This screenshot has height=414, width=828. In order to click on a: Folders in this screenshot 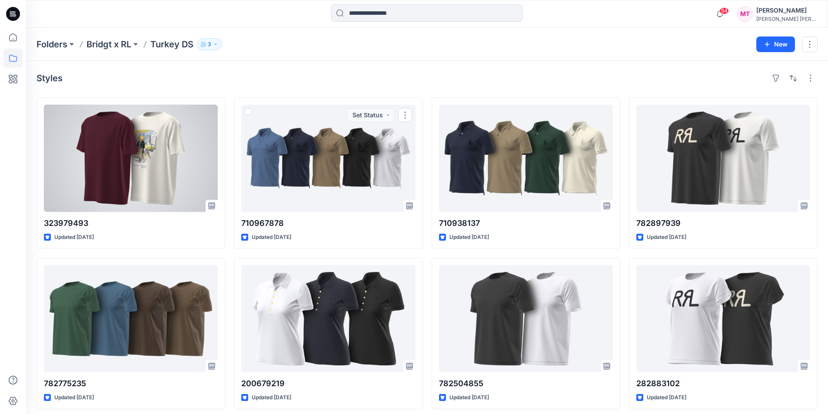, I will do `click(52, 44)`.